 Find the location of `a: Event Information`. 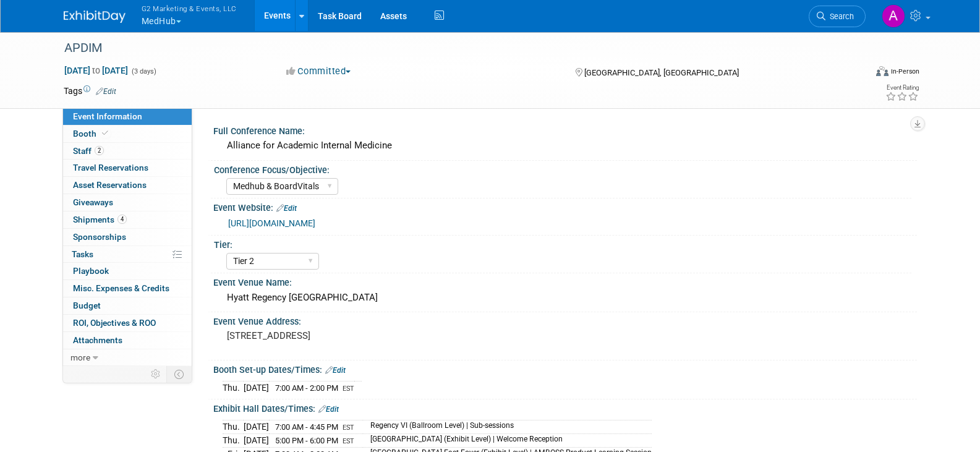

a: Event Information is located at coordinates (127, 116).